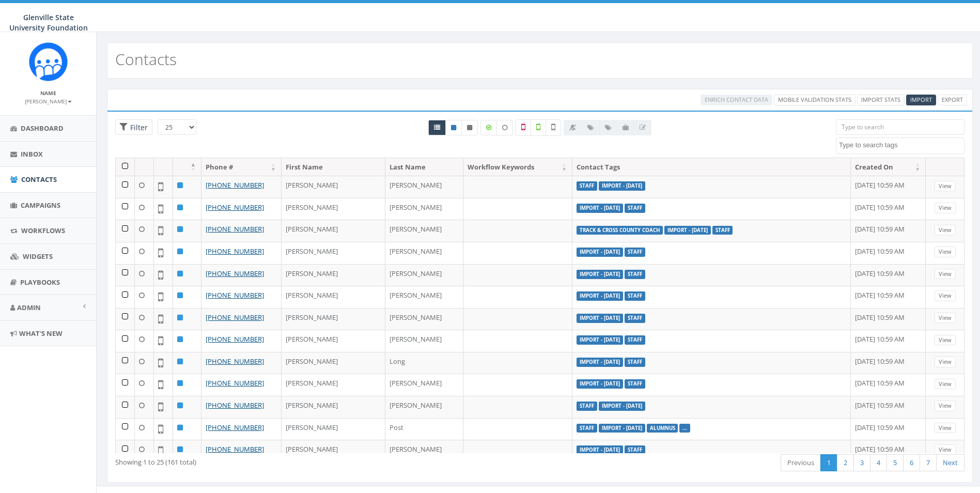  What do you see at coordinates (888, 167) in the screenshot?
I see `th: Created On: activate to sort column ascending` at bounding box center [888, 167].